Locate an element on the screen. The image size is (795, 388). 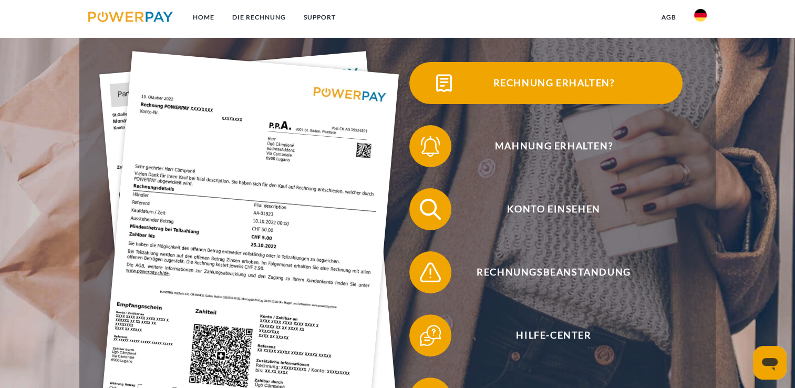
span: Rechnungsbeanstandung is located at coordinates (554, 272).